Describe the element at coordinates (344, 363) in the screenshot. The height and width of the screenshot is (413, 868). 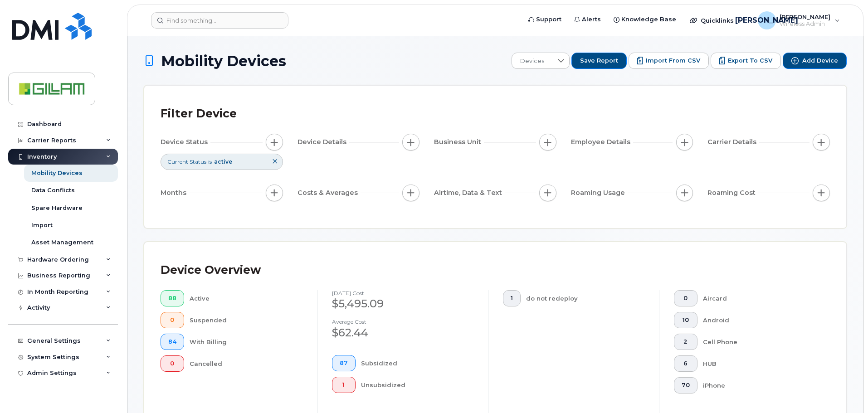
I see `button: 87` at that location.